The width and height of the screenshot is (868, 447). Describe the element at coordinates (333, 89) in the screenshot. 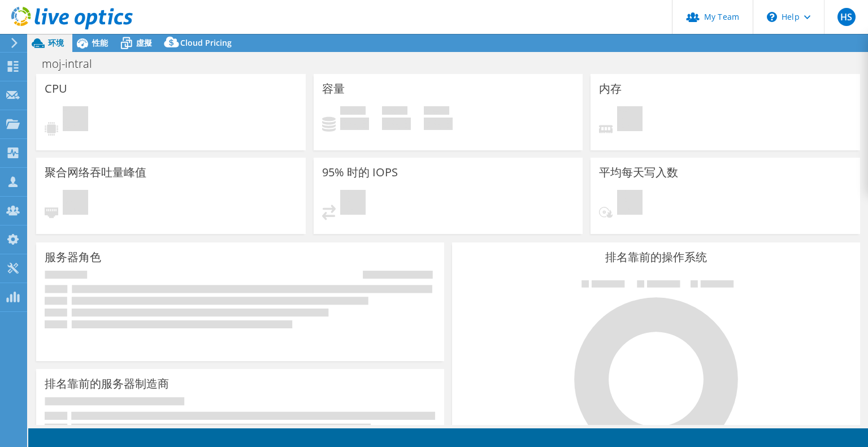

I see `h3: 容量` at that location.